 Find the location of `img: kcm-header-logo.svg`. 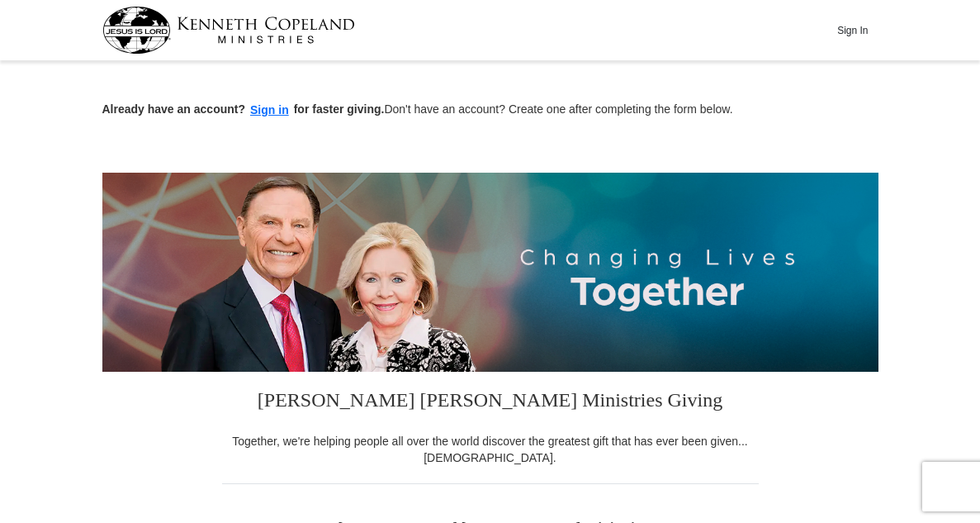

img: kcm-header-logo.svg is located at coordinates (229, 30).